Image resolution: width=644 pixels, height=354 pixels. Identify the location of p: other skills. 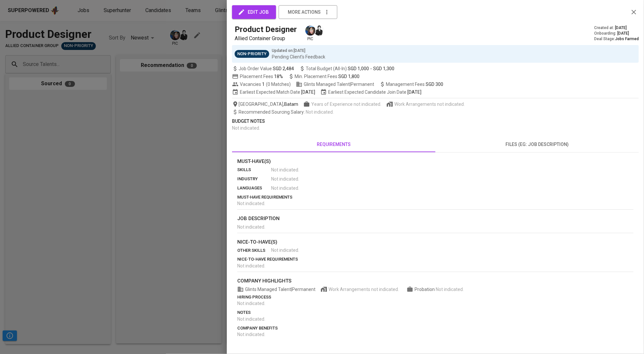
(254, 250).